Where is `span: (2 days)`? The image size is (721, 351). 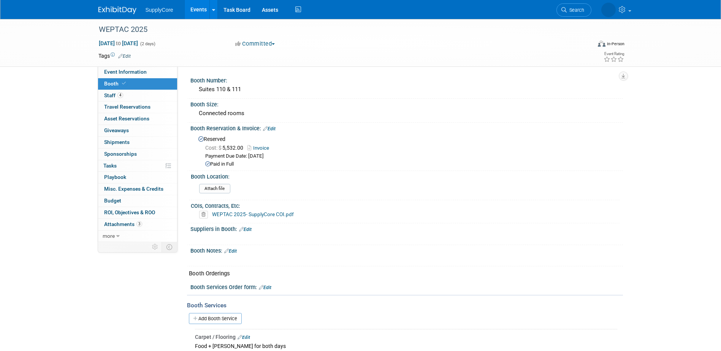
span: (2 days) is located at coordinates (148, 44).